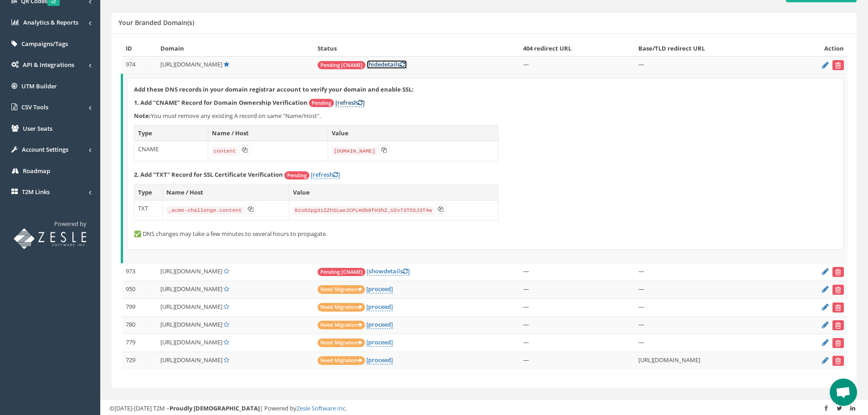  I want to click on span: Campaigns/Tags, so click(45, 43).